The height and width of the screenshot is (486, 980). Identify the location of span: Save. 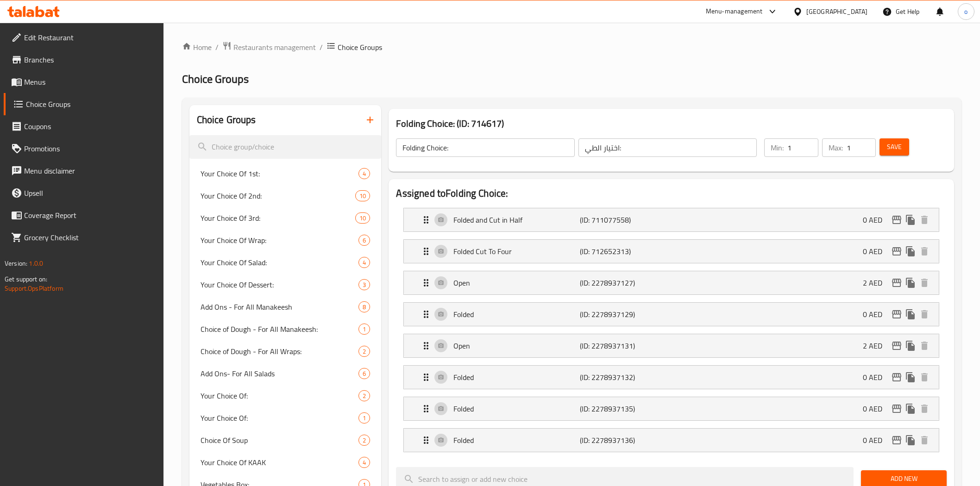
(894, 146).